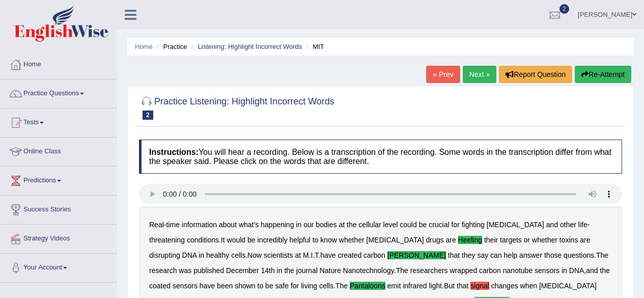 Image resolution: width=644 pixels, height=298 pixels. What do you see at coordinates (170, 46) in the screenshot?
I see `li: Practice` at bounding box center [170, 46].